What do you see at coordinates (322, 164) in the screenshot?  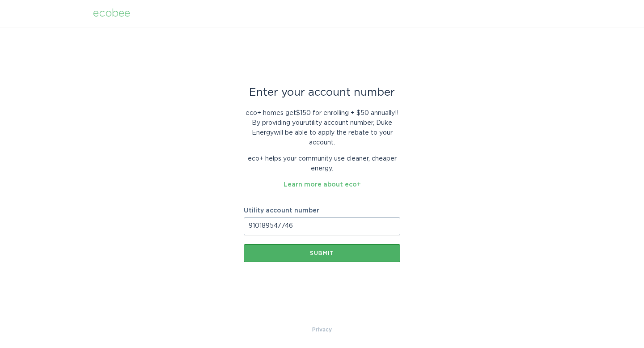 I see `p: eco+ helps your community use cleaner, cheaper energy.` at bounding box center [322, 164].